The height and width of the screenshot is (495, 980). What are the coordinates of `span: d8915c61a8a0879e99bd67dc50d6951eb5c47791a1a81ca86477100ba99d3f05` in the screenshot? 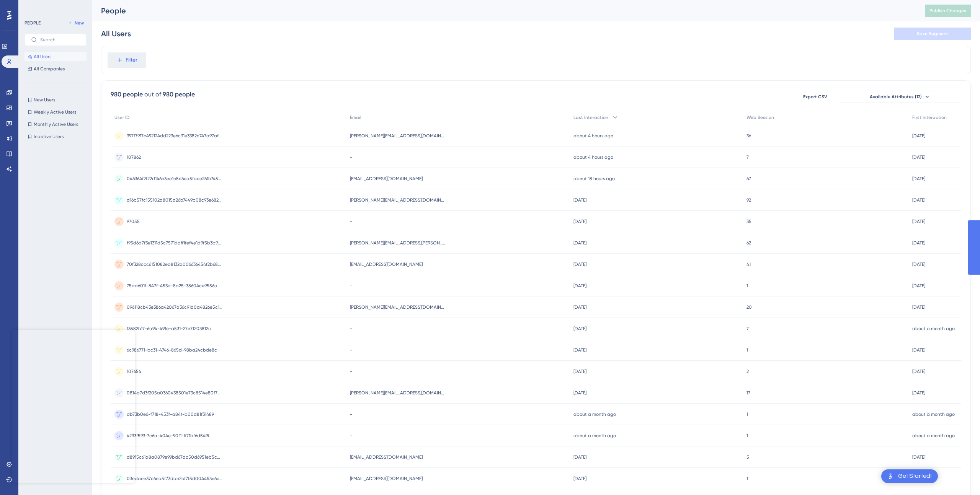 It's located at (175, 457).